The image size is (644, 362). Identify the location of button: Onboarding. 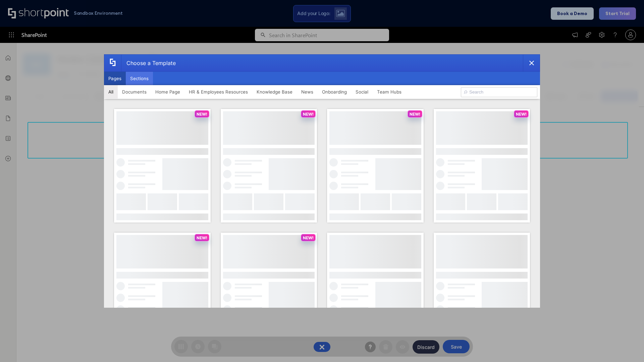
(334, 92).